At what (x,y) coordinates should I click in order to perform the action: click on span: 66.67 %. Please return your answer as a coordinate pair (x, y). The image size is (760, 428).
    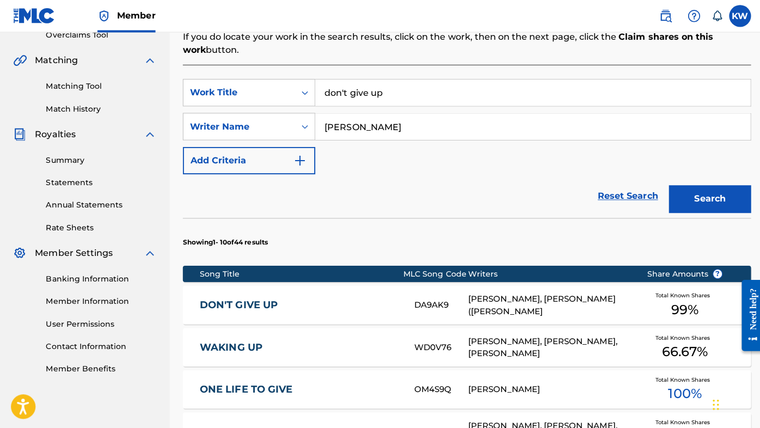
    Looking at the image, I should click on (681, 350).